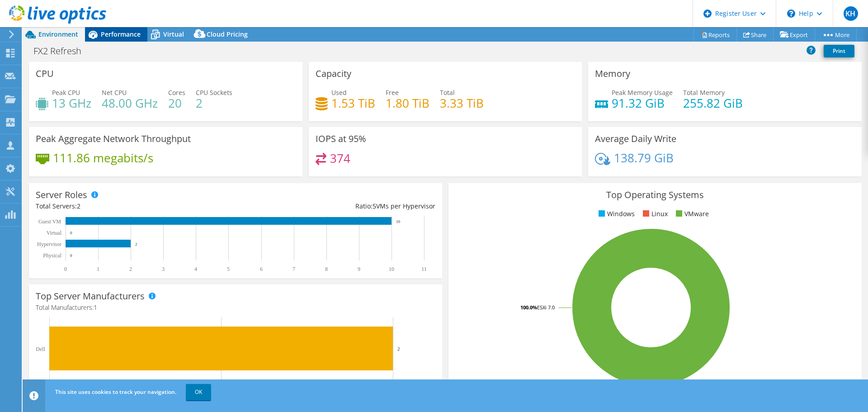  I want to click on span: Cores, so click(177, 92).